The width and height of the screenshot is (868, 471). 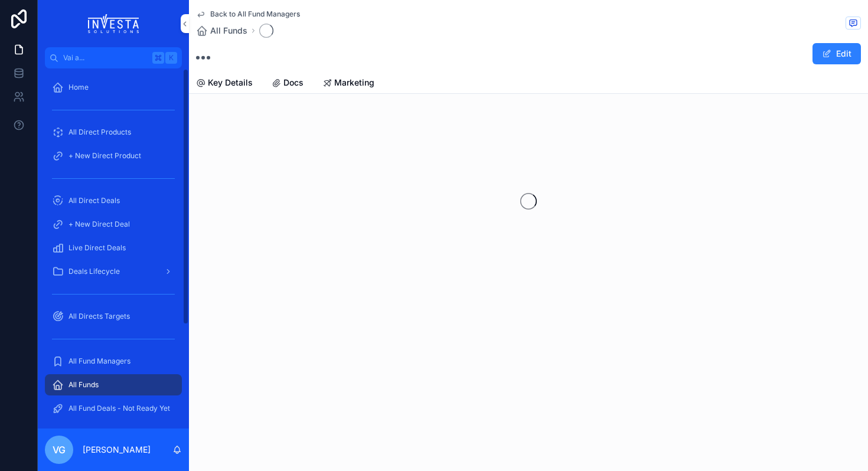 I want to click on a: Deals Lifecycle, so click(x=113, y=271).